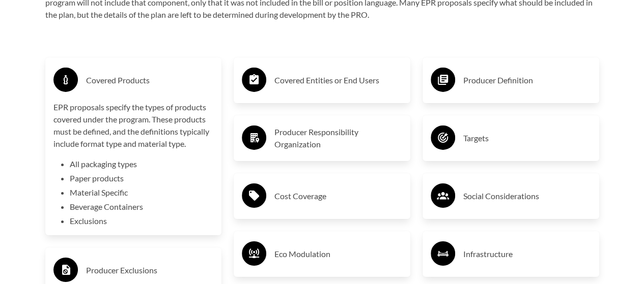 The height and width of the screenshot is (284, 644). I want to click on h3: Covered Products, so click(149, 80).